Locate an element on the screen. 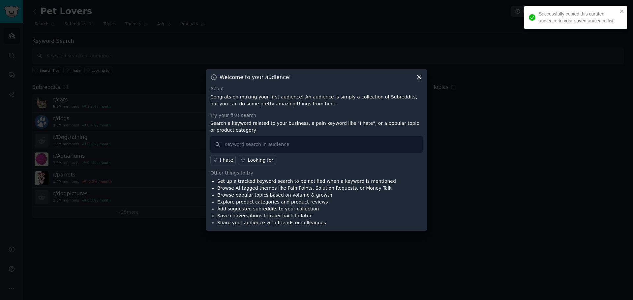 This screenshot has height=300, width=633. button: close is located at coordinates (622, 11).